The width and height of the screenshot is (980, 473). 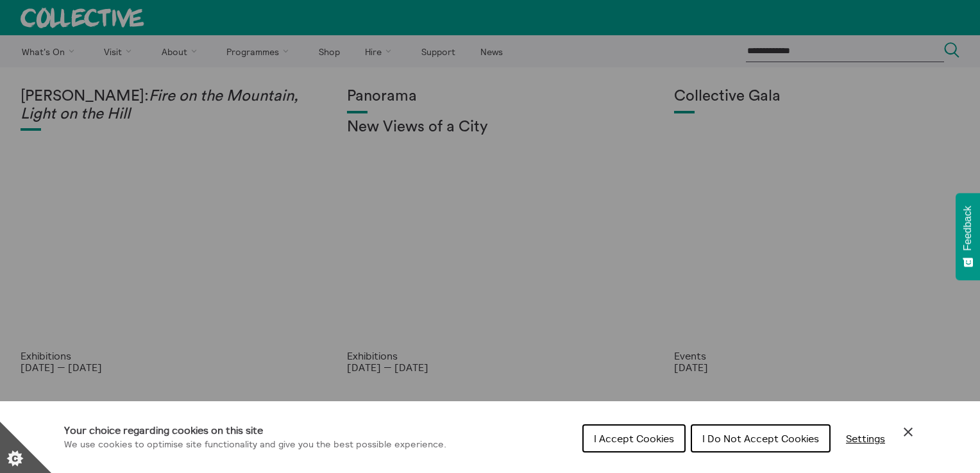 What do you see at coordinates (255, 445) in the screenshot?
I see `p: We use cookies to optimise site functionality and give you the best possible experience.` at bounding box center [255, 445].